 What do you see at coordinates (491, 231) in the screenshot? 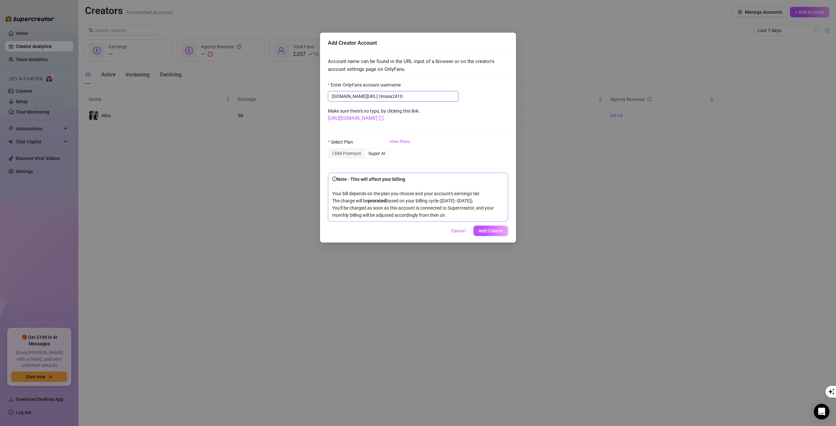
I see `button: Add Creator` at bounding box center [491, 231].